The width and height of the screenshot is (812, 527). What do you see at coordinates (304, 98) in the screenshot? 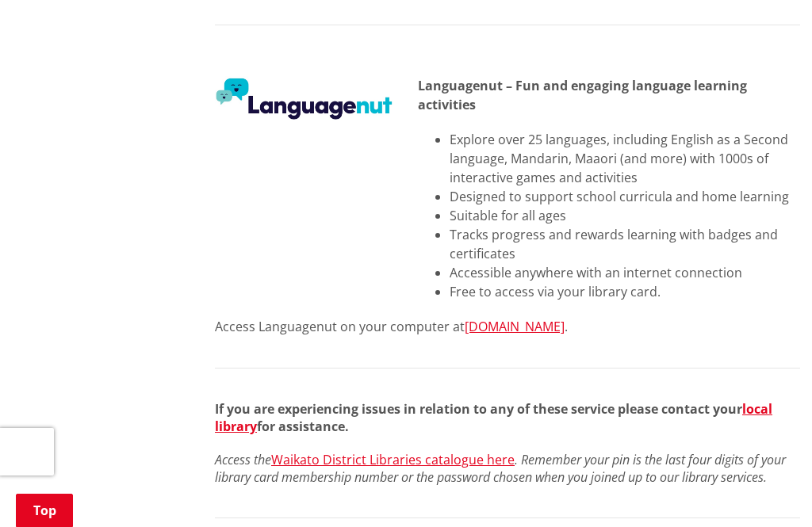
I see `img: LANGUAGENUT LOGO` at bounding box center [304, 98].